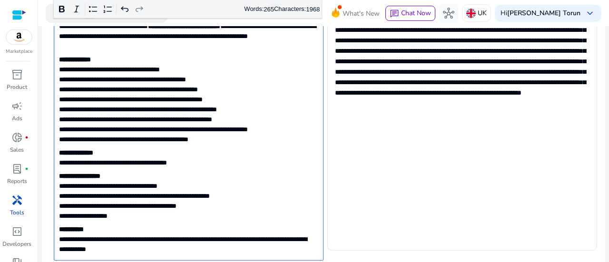 This screenshot has width=609, height=262. What do you see at coordinates (540, 13) in the screenshot?
I see `p: Hi` at bounding box center [540, 13].